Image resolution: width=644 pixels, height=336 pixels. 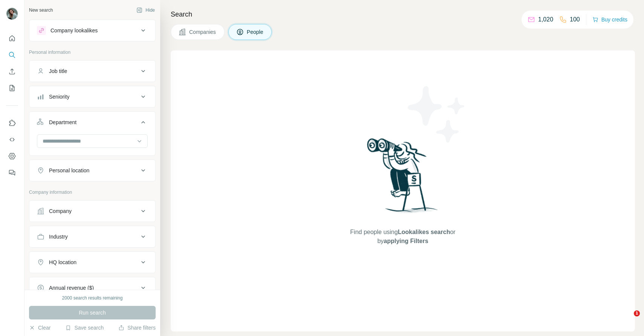 I want to click on button: Seniority, so click(x=92, y=97).